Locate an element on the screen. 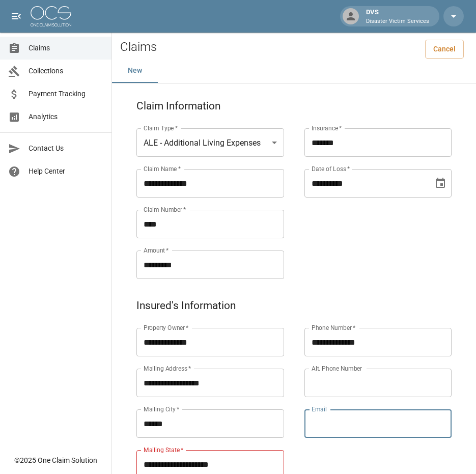 The image size is (476, 474). label: Claim Name is located at coordinates (162, 169).